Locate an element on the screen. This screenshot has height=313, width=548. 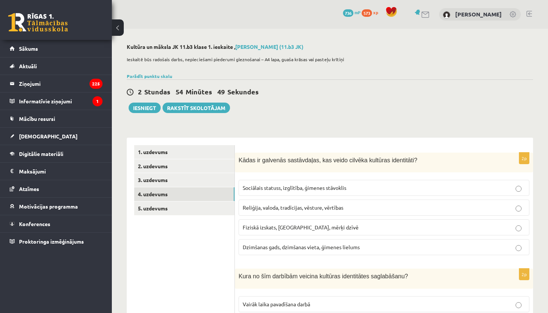
input: Reliģija, valoda, tradīcijas, vēsture, vērtības is located at coordinates (519, 209).